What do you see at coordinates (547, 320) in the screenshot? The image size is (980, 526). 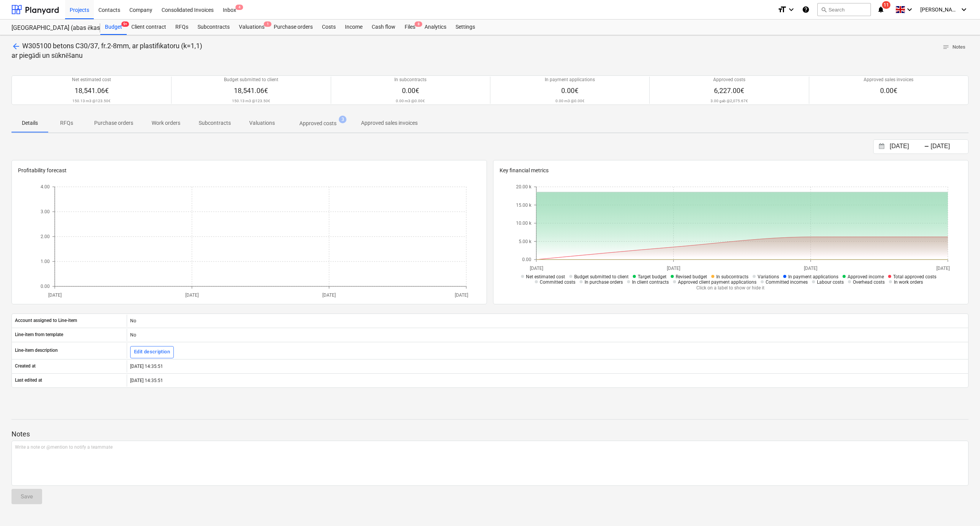 I see `div: No` at bounding box center [547, 320].